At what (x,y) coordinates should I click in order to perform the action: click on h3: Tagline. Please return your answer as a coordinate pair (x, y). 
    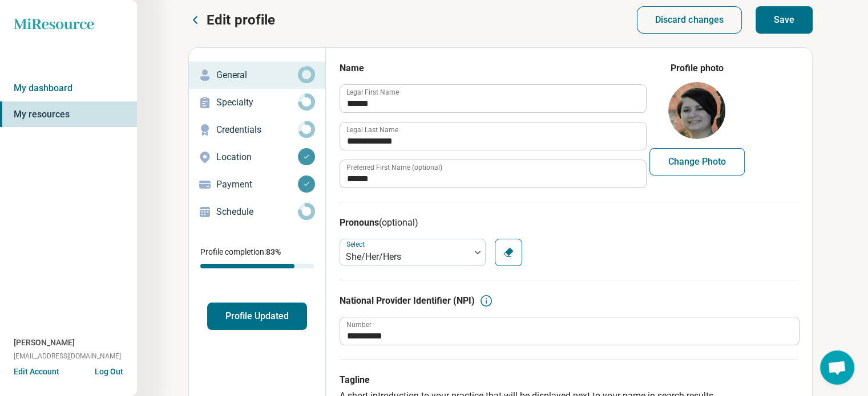
    Looking at the image, I should click on (569, 380).